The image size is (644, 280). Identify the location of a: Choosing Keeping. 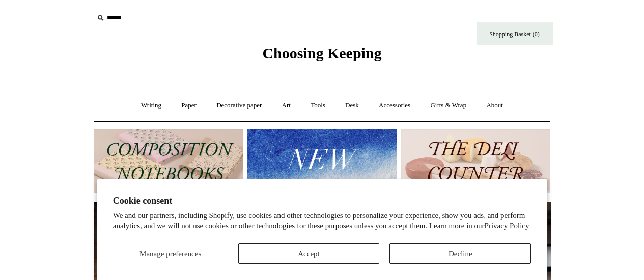
(322, 57).